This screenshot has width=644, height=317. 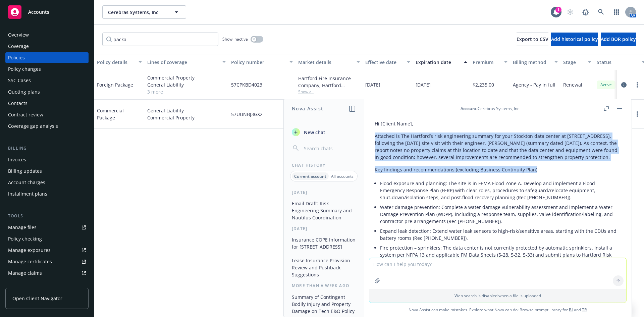 I want to click on span: Cerebras Systems, Inc, so click(x=137, y=12).